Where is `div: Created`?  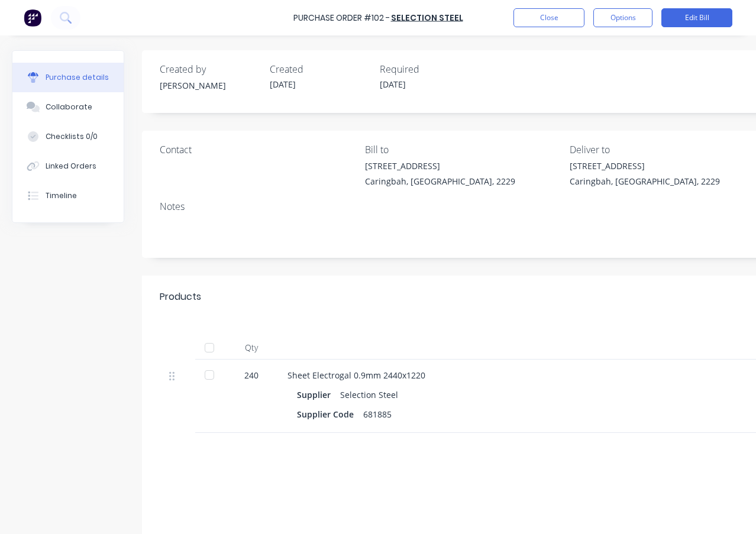
div: Created is located at coordinates (320, 69).